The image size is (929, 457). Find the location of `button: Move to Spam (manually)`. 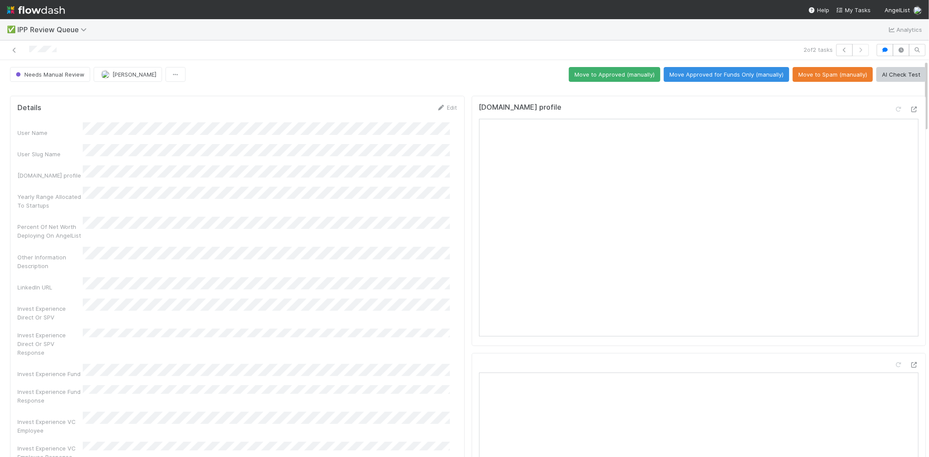

button: Move to Spam (manually) is located at coordinates (833, 74).